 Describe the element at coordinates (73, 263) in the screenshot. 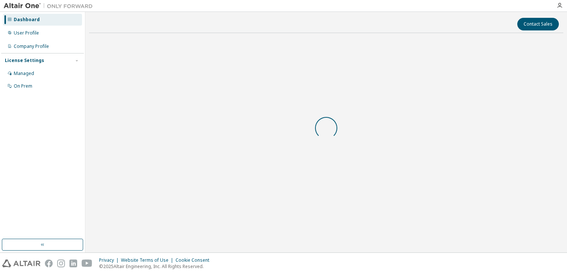

I see `img: linkedin.svg` at that location.